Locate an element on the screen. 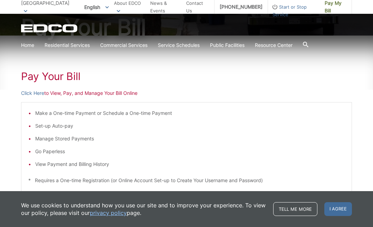  a: Home is located at coordinates (28, 45).